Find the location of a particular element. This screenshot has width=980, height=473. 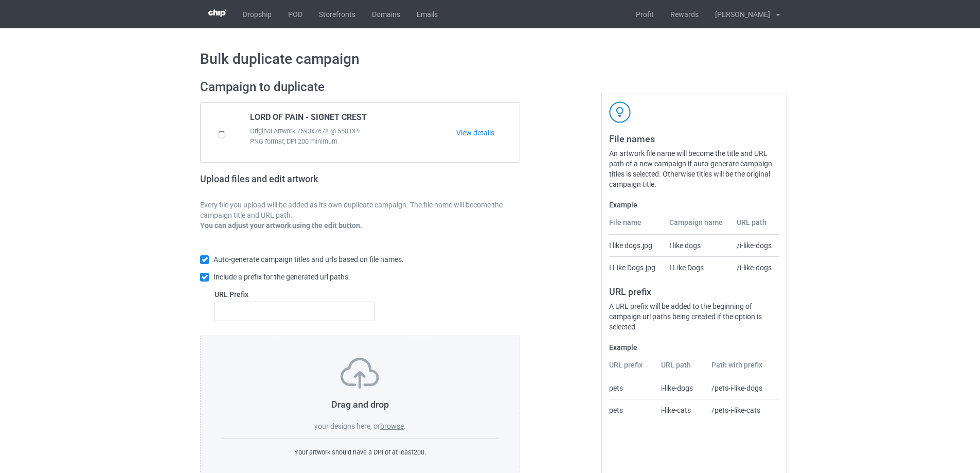

img: 3d383065fc803cdd16c62507c020ddf8.png is located at coordinates (217, 13).